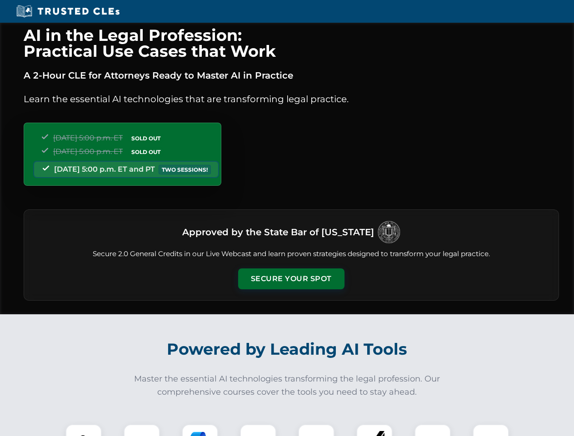 The image size is (574, 436). I want to click on h1: AI in the Legal Profession: Practical Use Cases that Work, so click(291, 43).